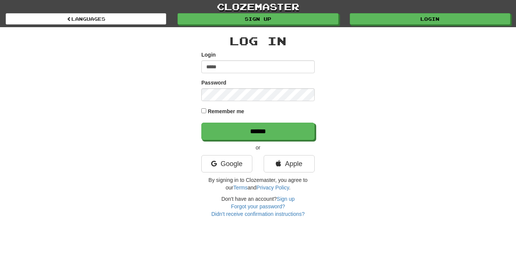  Describe the element at coordinates (273, 188) in the screenshot. I see `a: Privacy Policy` at that location.